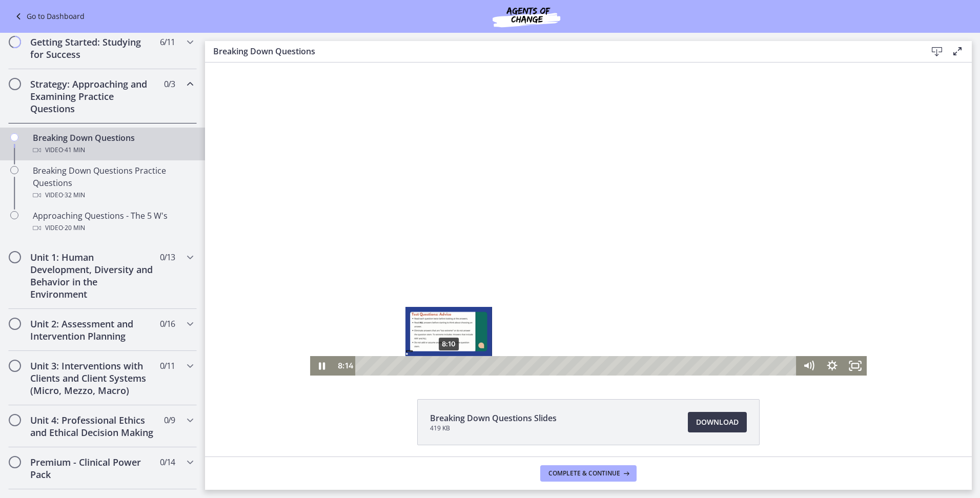 Image resolution: width=980 pixels, height=498 pixels. Describe the element at coordinates (717, 422) in the screenshot. I see `a: Download` at that location.